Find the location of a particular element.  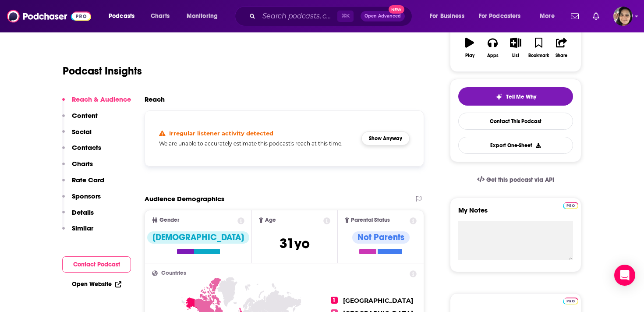

a: Contact This Podcast is located at coordinates (515, 121).